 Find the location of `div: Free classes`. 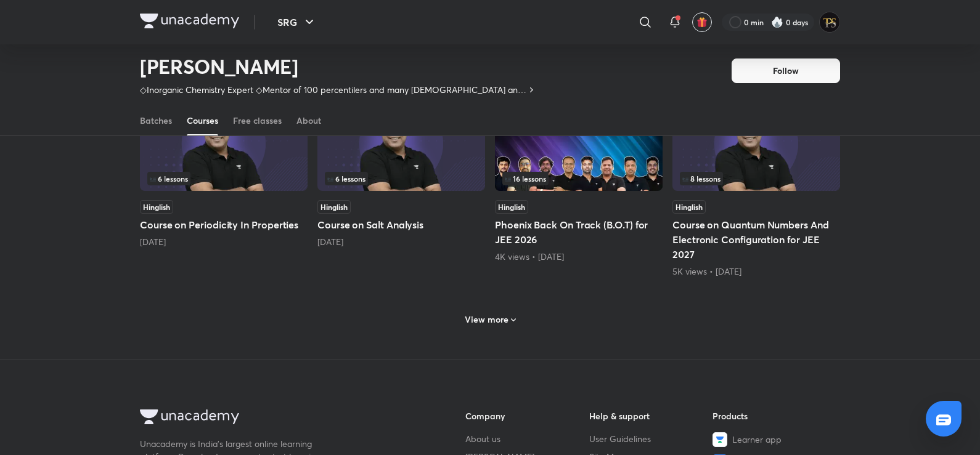

div: Free classes is located at coordinates (257, 121).